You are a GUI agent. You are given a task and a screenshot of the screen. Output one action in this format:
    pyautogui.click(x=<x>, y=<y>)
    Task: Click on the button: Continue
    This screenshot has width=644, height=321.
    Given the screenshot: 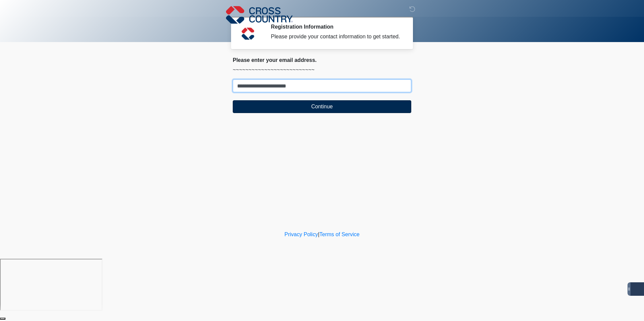 What is the action you would take?
    pyautogui.click(x=322, y=107)
    